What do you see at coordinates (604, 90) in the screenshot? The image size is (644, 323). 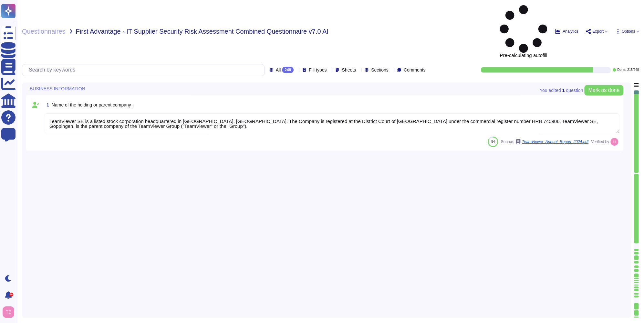 I see `span: Mark as done` at bounding box center [604, 90].